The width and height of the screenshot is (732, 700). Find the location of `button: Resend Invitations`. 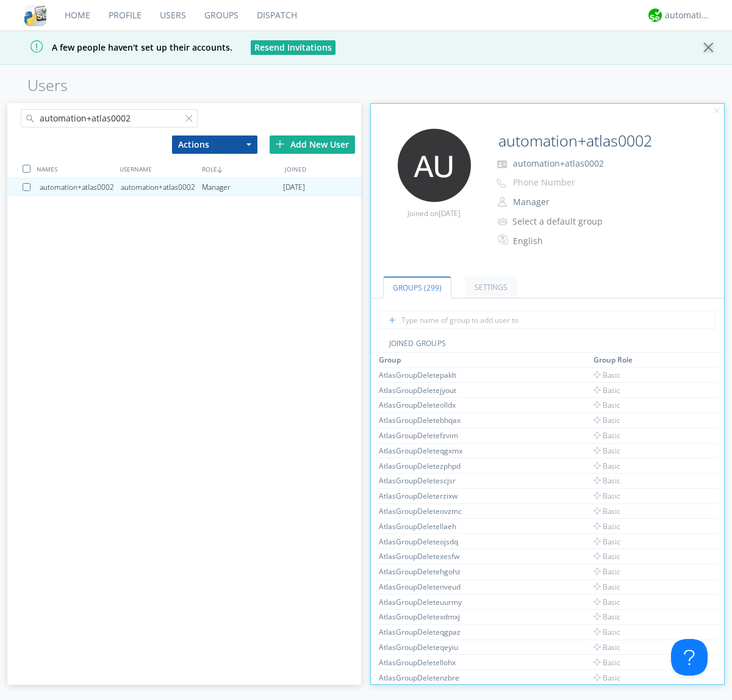

button: Resend Invitations is located at coordinates (293, 47).